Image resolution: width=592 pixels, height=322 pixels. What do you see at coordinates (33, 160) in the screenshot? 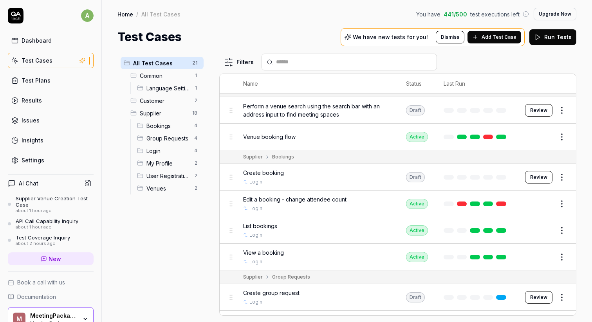
I see `div: Settings` at bounding box center [33, 160].